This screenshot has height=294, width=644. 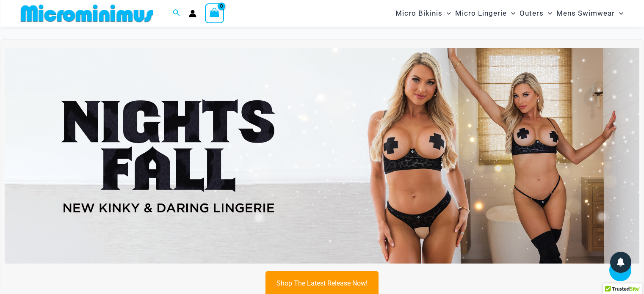 I want to click on a: Account icon link, so click(x=193, y=14).